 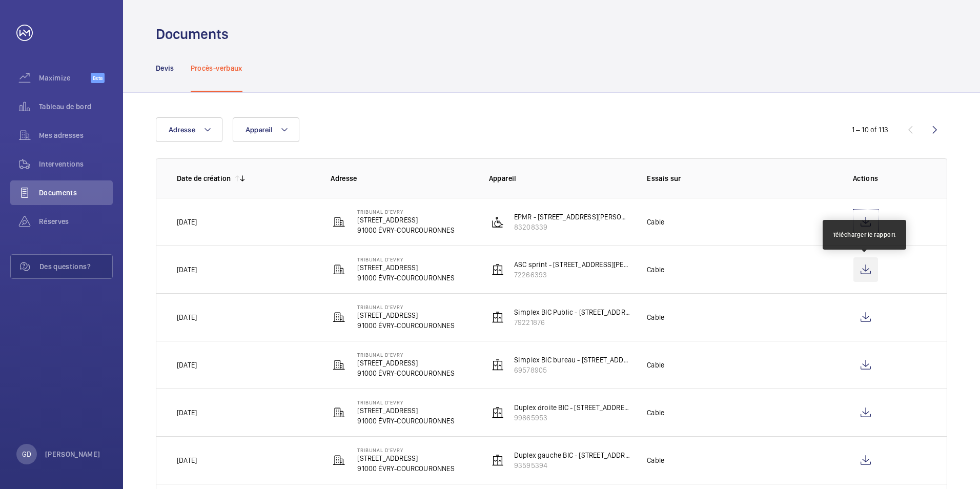 I want to click on span: Maximize, so click(x=65, y=78).